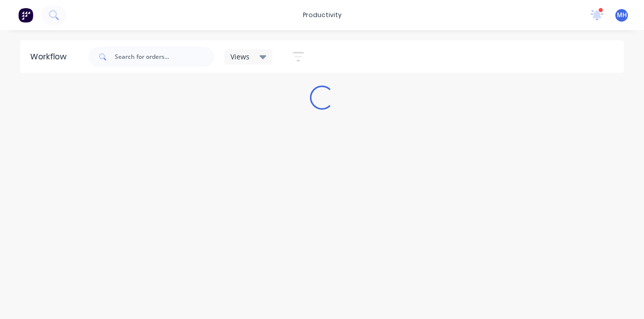 The height and width of the screenshot is (319, 644). Describe the element at coordinates (622, 15) in the screenshot. I see `span: MH` at that location.